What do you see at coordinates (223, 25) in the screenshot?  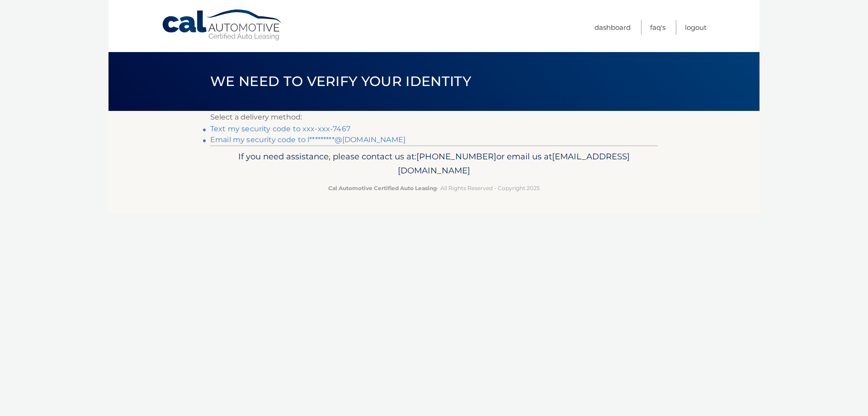 I see `a: Cal Automotive` at bounding box center [223, 25].